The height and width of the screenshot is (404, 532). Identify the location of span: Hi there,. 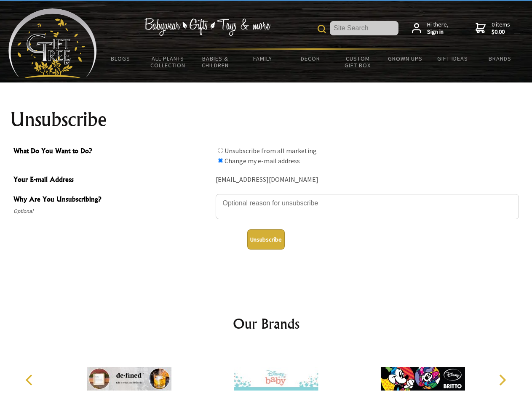
(437, 28).